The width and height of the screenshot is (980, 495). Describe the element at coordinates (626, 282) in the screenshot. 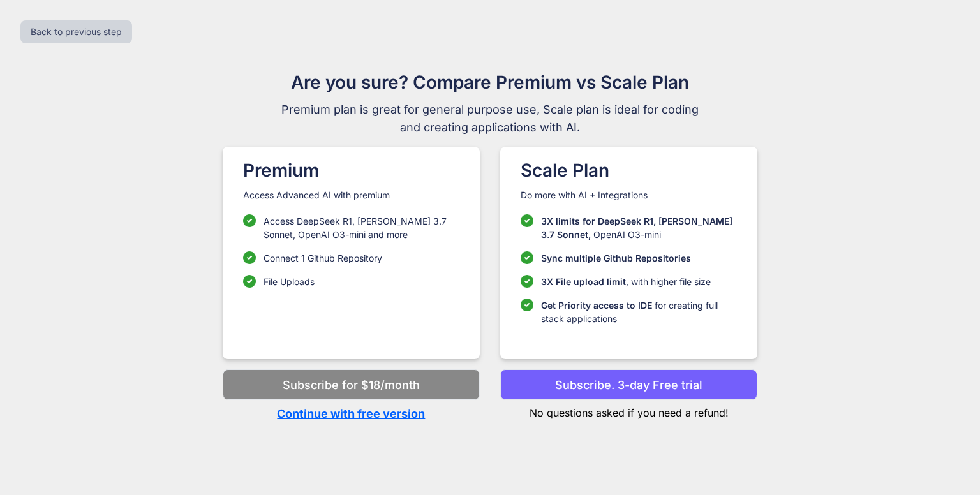

I see `p: , with higher file size` at that location.